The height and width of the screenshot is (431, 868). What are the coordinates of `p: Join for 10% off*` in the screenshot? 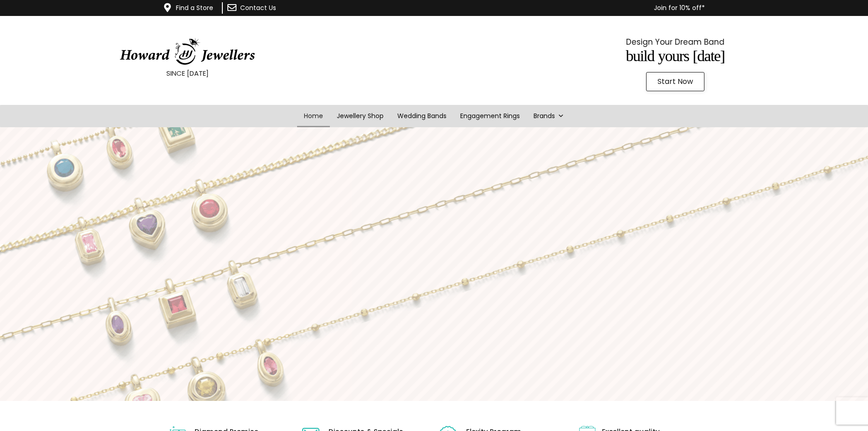 It's located at (517, 8).